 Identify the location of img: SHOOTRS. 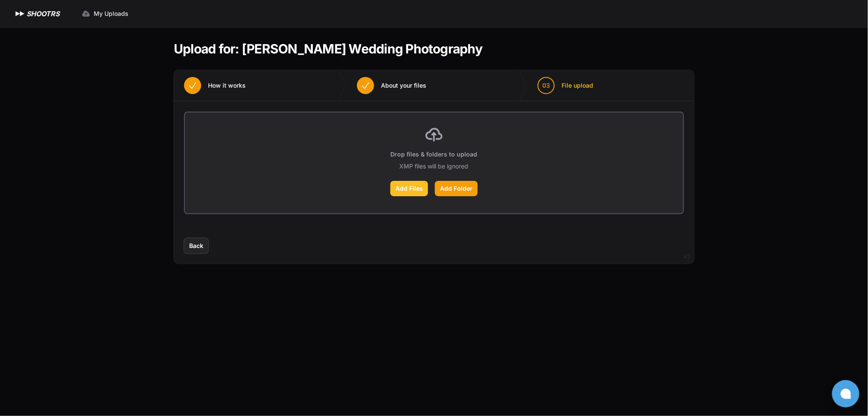
(20, 14).